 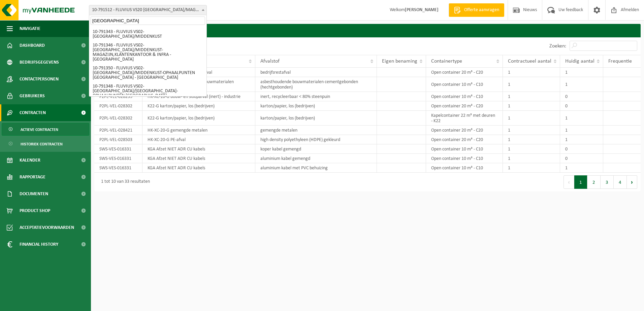 I want to click on td: aluminium kabel met PVC behuizing, so click(x=316, y=168).